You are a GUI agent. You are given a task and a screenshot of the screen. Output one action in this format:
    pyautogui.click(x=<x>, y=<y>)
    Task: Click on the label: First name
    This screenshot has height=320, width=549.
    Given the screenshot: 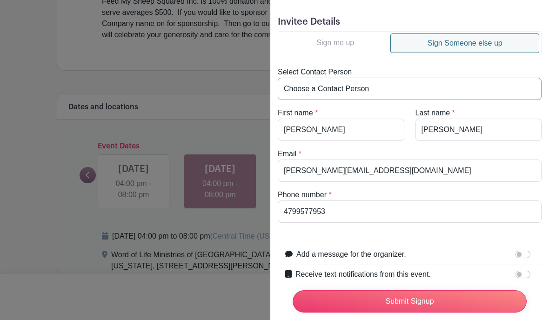 What is the action you would take?
    pyautogui.click(x=295, y=113)
    